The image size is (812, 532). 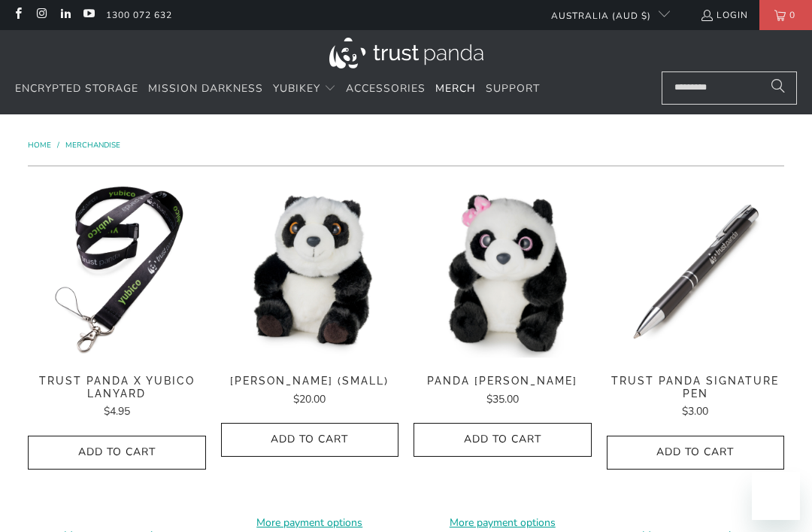 I want to click on button: Search, so click(x=778, y=88).